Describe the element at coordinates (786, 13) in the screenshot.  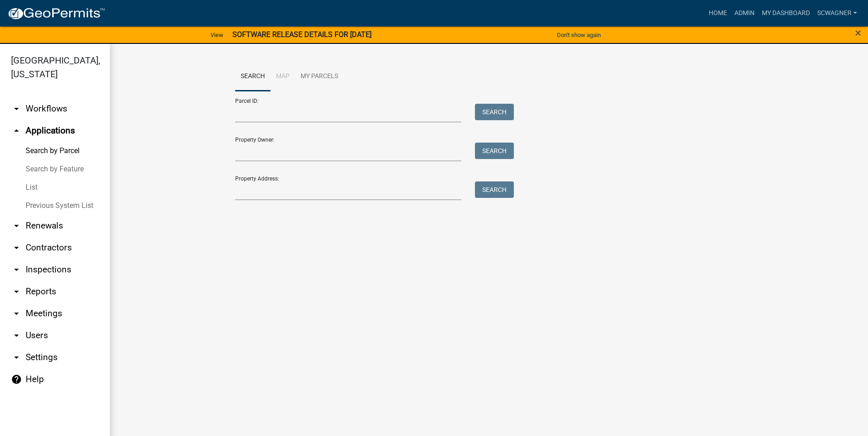
I see `a: My Dashboard` at that location.